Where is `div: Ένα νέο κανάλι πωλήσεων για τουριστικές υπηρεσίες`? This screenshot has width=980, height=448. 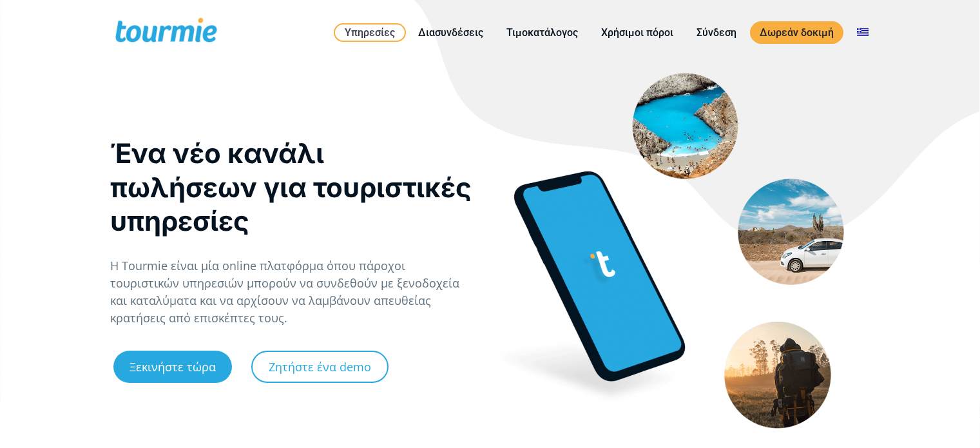
div: Ένα νέο κανάλι πωλήσεων για τουριστικές υπηρεσίες is located at coordinates (295, 188).